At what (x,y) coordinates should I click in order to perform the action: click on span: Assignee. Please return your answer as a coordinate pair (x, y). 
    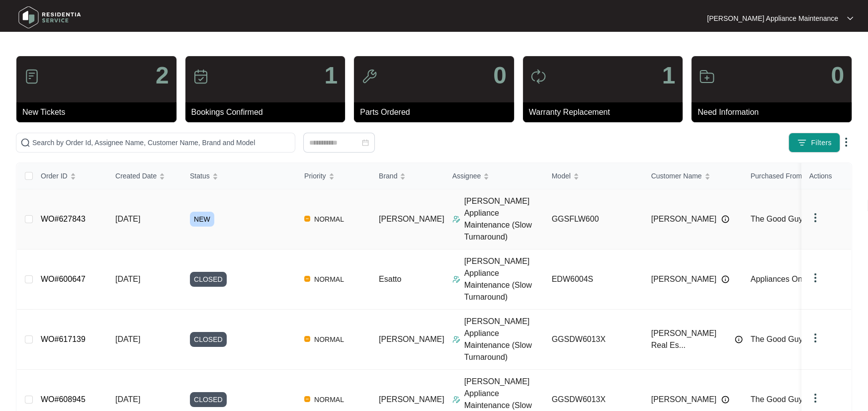
    Looking at the image, I should click on (467, 176).